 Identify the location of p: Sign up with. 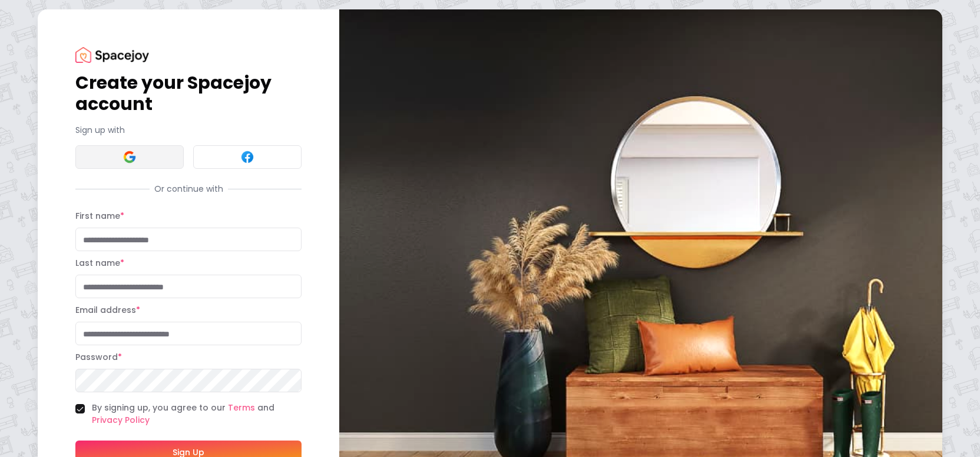
(188, 130).